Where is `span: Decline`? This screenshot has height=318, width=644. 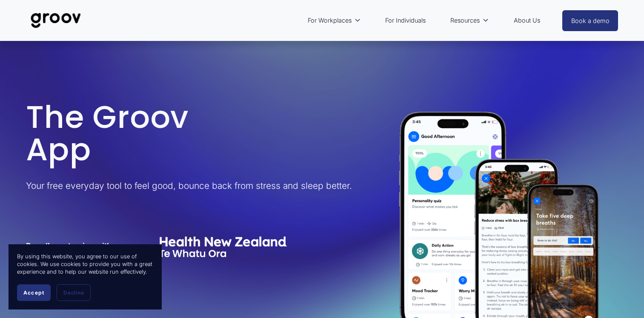
span: Decline is located at coordinates (74, 292).